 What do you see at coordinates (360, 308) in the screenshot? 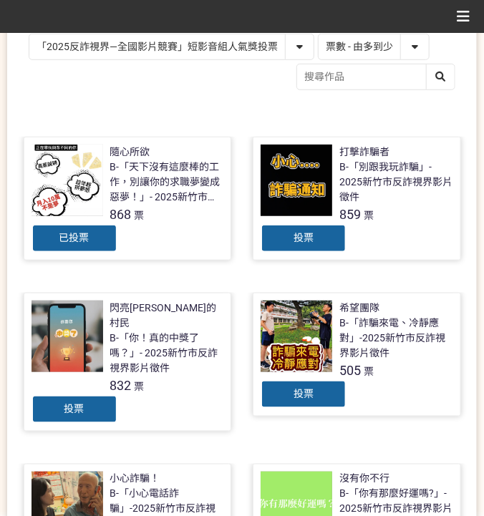
I see `div: 希望團隊` at bounding box center [360, 308].